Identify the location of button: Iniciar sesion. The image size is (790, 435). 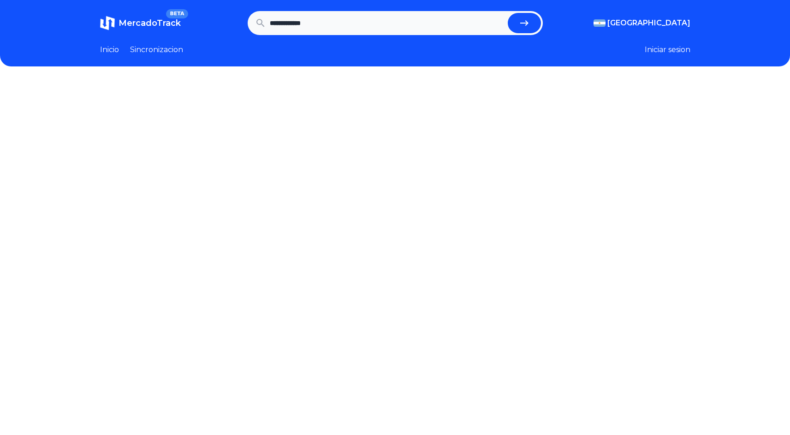
(668, 50).